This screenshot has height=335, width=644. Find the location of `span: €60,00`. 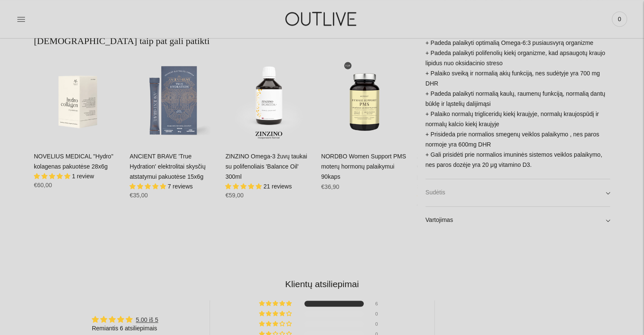

span: €60,00 is located at coordinates (43, 185).